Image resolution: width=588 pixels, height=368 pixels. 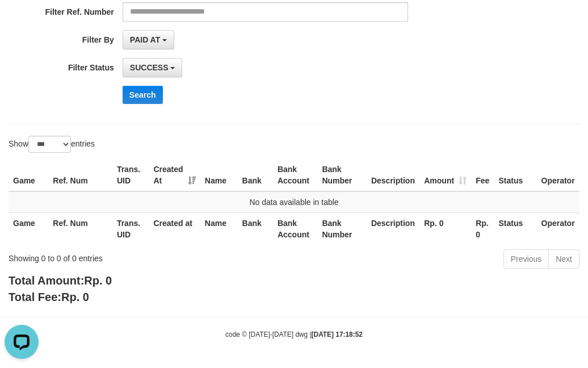 What do you see at coordinates (144, 40) in the screenshot?
I see `span: PAID AT` at bounding box center [144, 40].